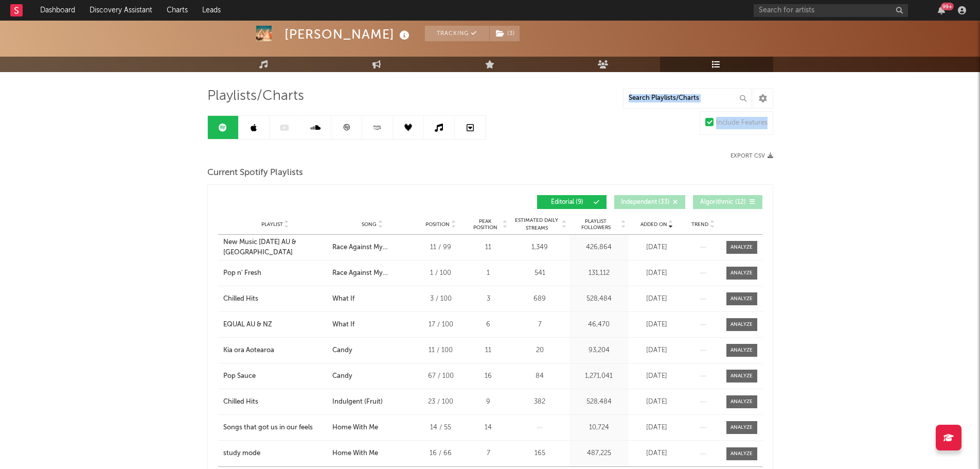 This screenshot has width=980, height=469. I want to click on span: Independent ( 33 ), so click(645, 203).